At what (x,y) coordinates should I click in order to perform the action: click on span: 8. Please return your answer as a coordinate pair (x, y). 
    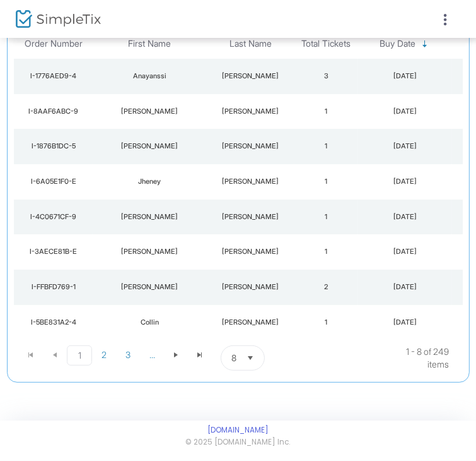
    Looking at the image, I should click on (234, 358).